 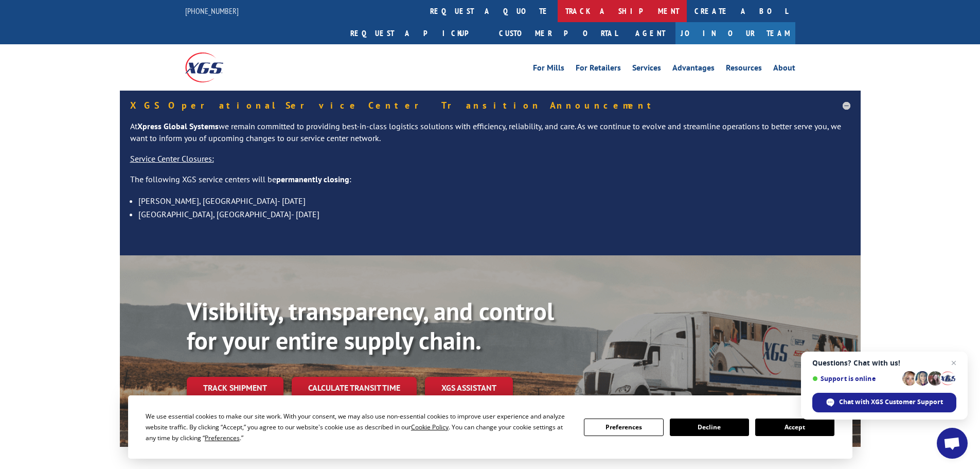 What do you see at coordinates (416, 33) in the screenshot?
I see `a: Request a pickup` at bounding box center [416, 33].